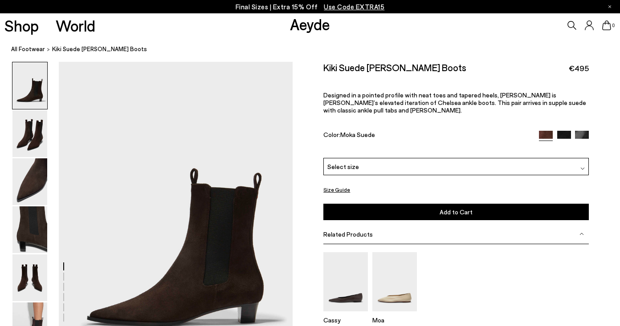 The width and height of the screenshot is (620, 326). Describe the element at coordinates (30, 85) in the screenshot. I see `img: Kiki Suede Chelsea Boots - Image 1` at that location.